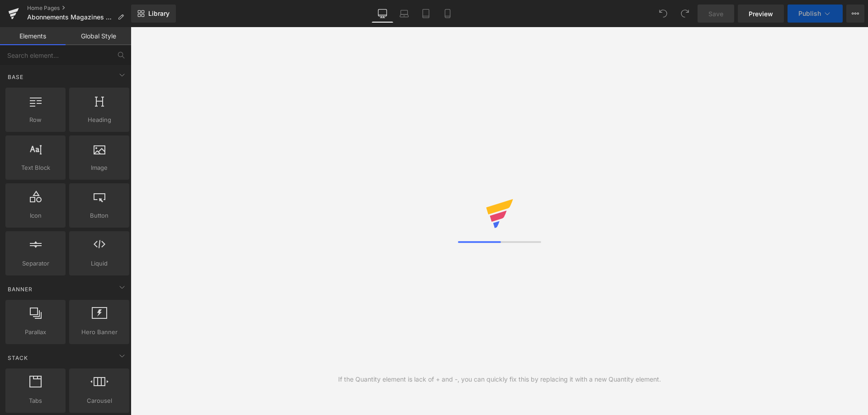 The width and height of the screenshot is (868, 415). Describe the element at coordinates (500, 379) in the screenshot. I see `div: If the Quantity element is lack of + and -, you can quickly fix this by replacing it with a new Q...` at that location.